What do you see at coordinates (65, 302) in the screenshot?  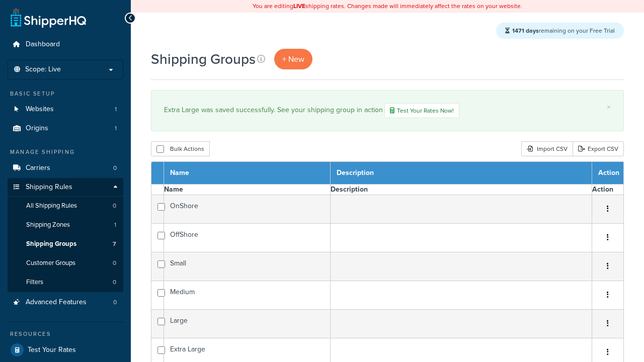 I see `li: Advanced Features` at bounding box center [65, 302].